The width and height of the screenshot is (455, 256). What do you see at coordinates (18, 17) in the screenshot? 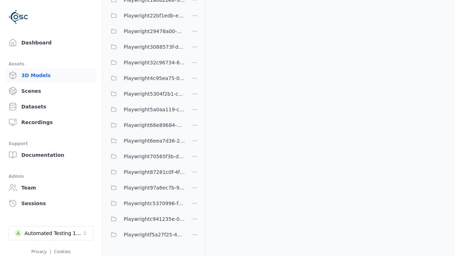
I see `img: Logo` at bounding box center [18, 17].